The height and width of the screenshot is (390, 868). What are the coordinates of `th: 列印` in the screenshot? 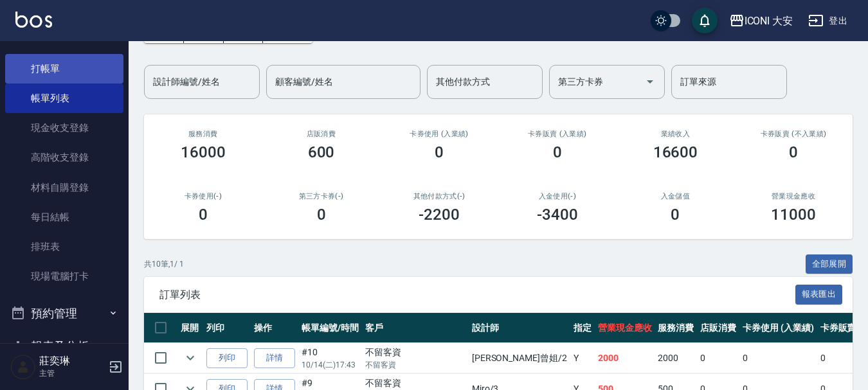 It's located at (227, 327).